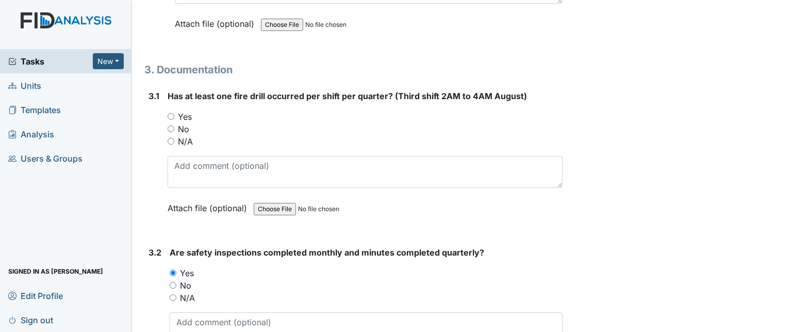  Describe the element at coordinates (154, 96) in the screenshot. I see `label: 3.1` at that location.